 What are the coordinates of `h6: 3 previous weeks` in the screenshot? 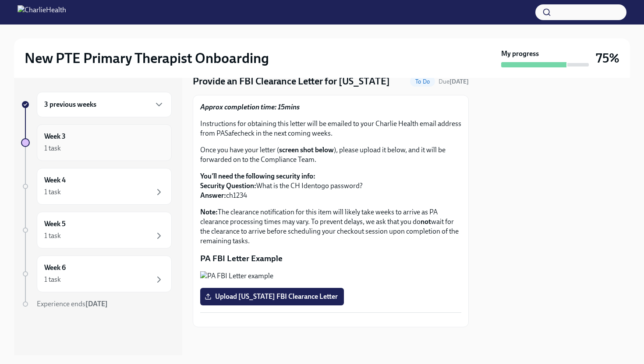 It's located at (70, 104).